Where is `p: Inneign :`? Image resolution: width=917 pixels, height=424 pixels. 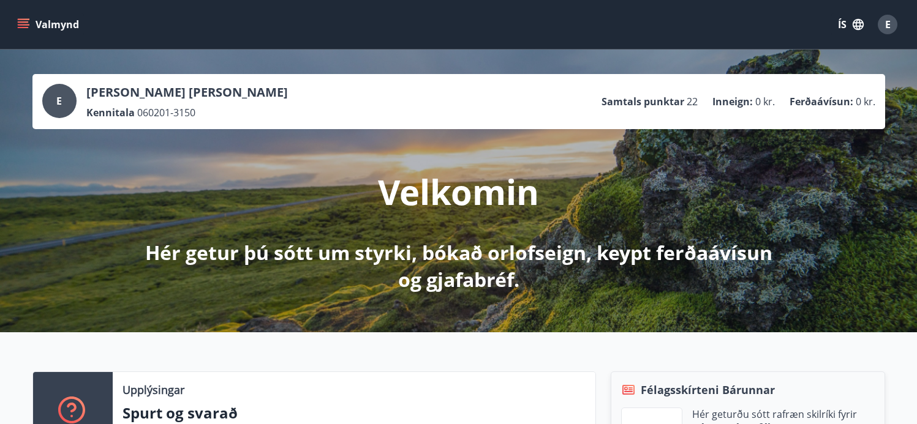 p: Inneign : is located at coordinates (732, 102).